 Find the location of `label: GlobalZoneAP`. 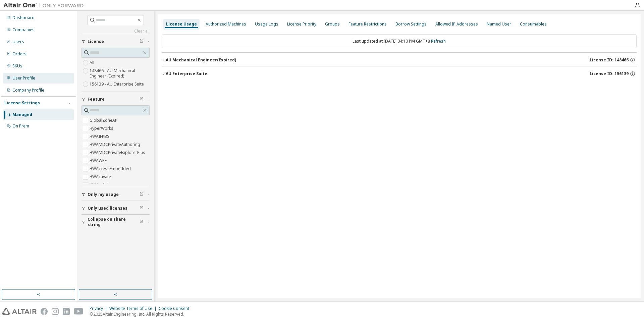

label: GlobalZoneAP is located at coordinates (104, 120).